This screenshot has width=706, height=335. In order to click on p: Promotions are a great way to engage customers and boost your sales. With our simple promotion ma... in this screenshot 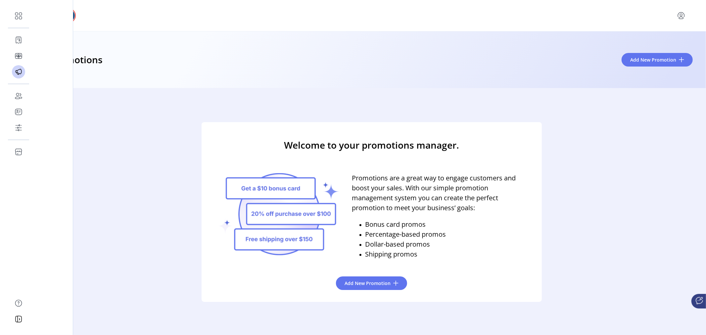, I will do `click(439, 193)`.